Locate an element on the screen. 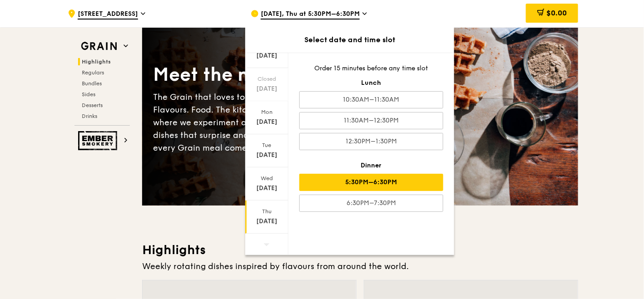 Image resolution: width=644 pixels, height=299 pixels. div: Select date and time slot is located at coordinates (350, 40).